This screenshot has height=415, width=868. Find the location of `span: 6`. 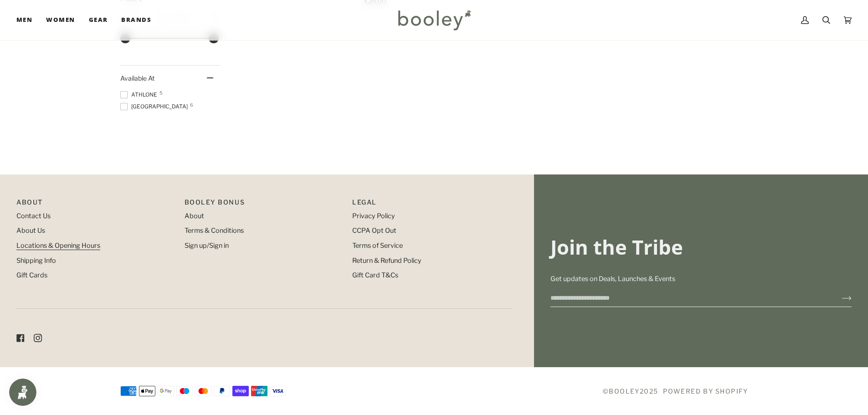

span: 6 is located at coordinates (191, 105).